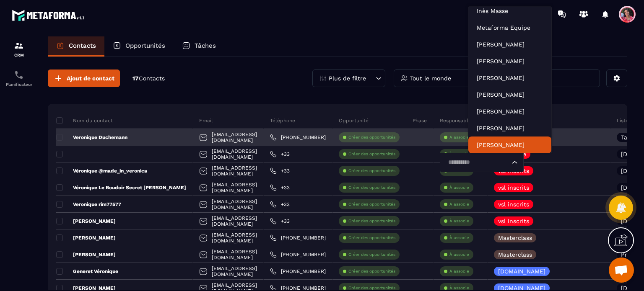 Image resolution: width=644 pixels, height=291 pixels. Describe the element at coordinates (510, 45) in the screenshot. I see `p: Marjorie Falempin` at that location.